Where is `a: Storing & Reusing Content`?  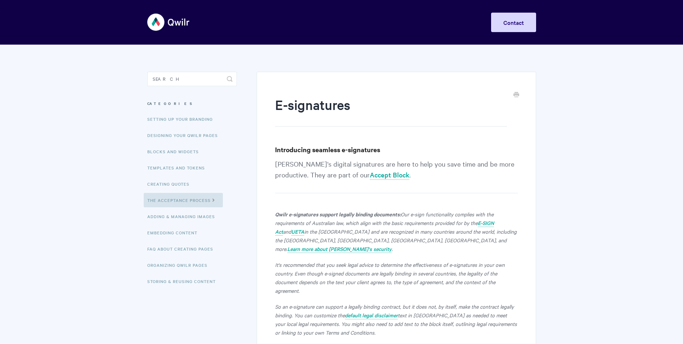 a: Storing & Reusing Content is located at coordinates (184, 281).